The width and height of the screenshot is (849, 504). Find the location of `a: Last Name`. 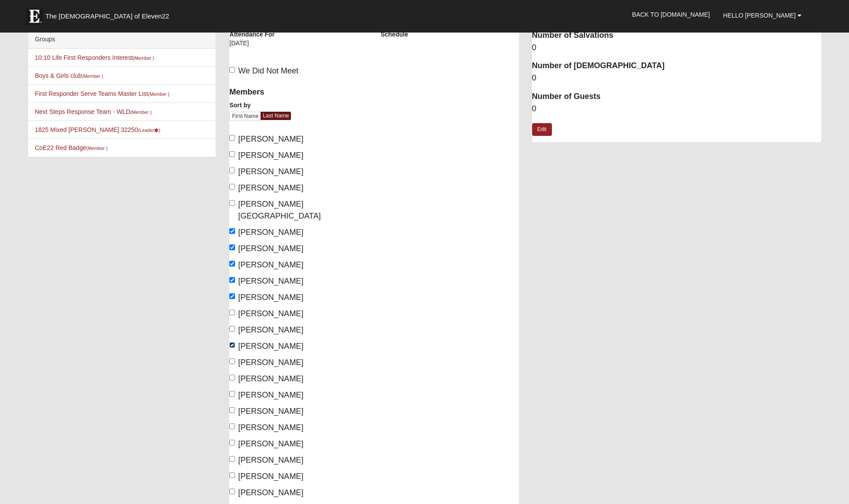

a: Last Name is located at coordinates (275, 115).